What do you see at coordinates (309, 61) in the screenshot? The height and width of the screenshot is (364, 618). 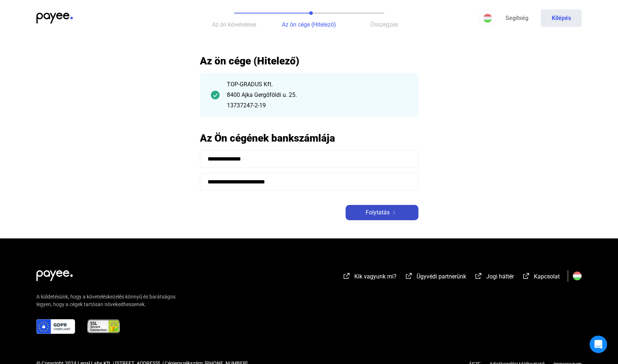 I see `h2: Az ön cége (Hitelező)` at bounding box center [309, 61].